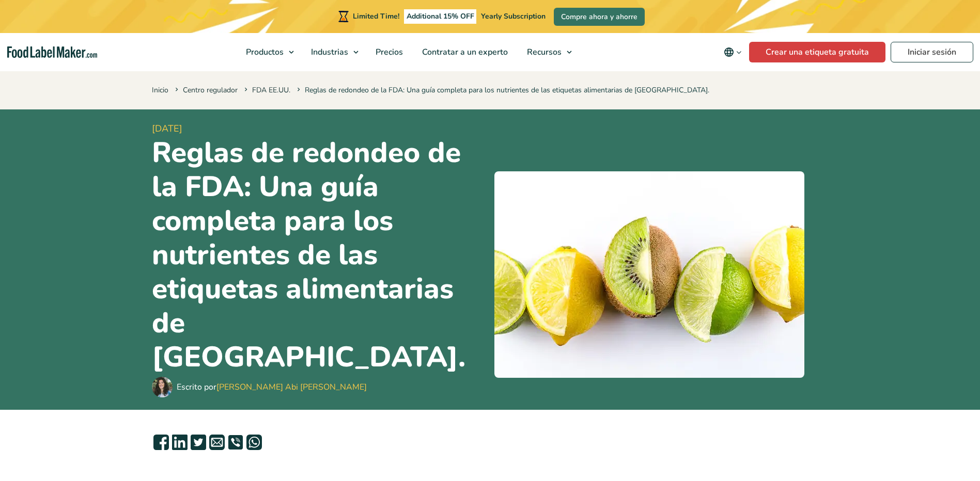 This screenshot has width=980, height=481. Describe the element at coordinates (319, 255) in the screenshot. I see `h1: Reglas de redondeo de la FDA: Una guía completa para los nutrientes de las etiquetas alimentarias...` at that location.